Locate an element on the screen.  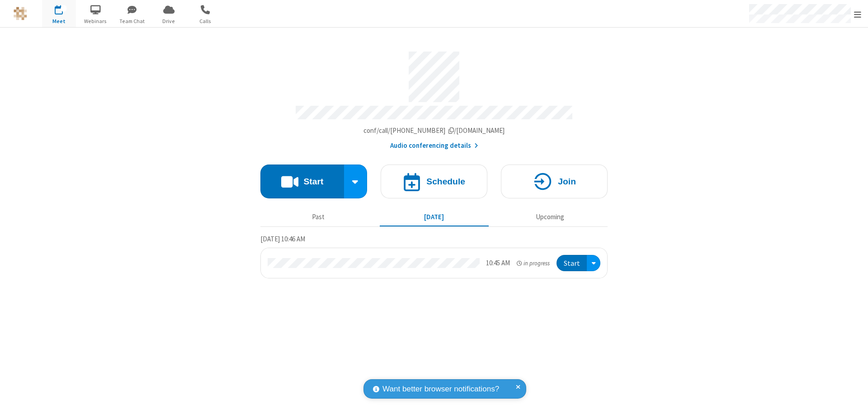
button: Join is located at coordinates (554, 182).